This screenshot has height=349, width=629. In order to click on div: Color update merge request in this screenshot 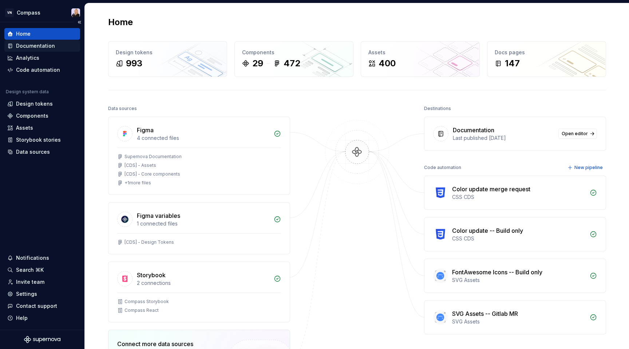, I will do `click(491, 189)`.